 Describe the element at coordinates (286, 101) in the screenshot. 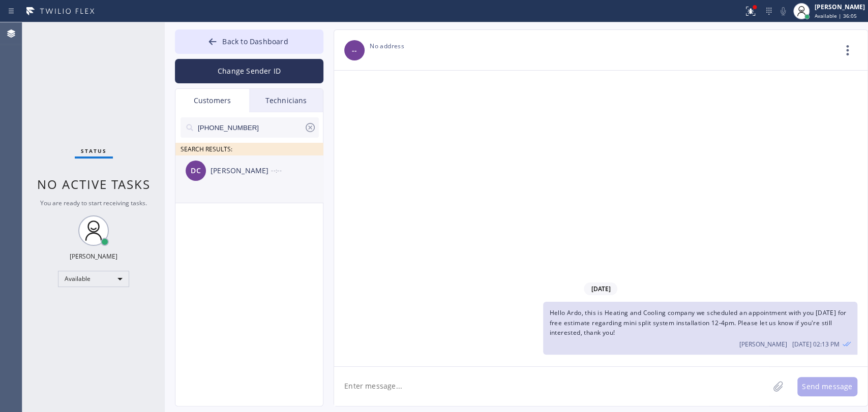

I see `div: Technicians` at that location.